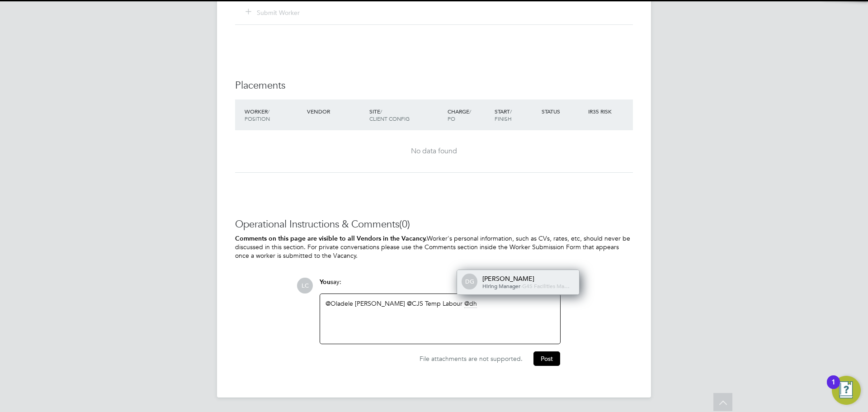  Describe the element at coordinates (326, 282) in the screenshot. I see `span: You` at that location.